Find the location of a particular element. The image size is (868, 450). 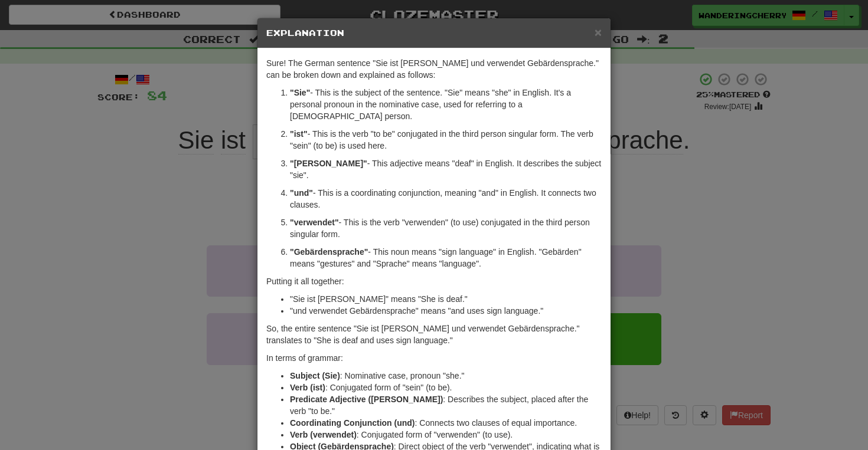

p: - This adjective means "deaf" in English. It describes the subject "sie". is located at coordinates (446, 170).